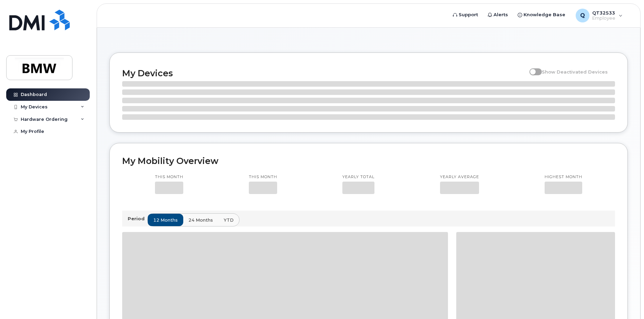 The width and height of the screenshot is (644, 319). Describe the element at coordinates (228, 220) in the screenshot. I see `span: YTD` at that location.